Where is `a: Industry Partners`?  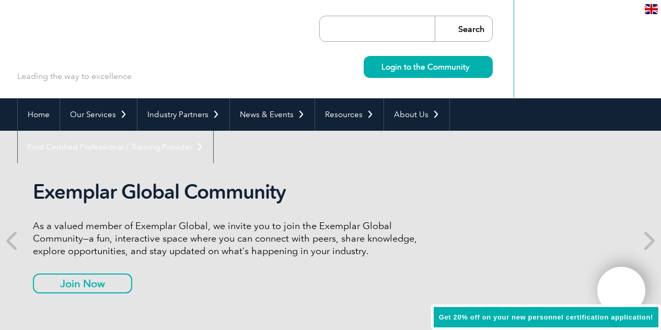
a: Industry Partners is located at coordinates (183, 114).